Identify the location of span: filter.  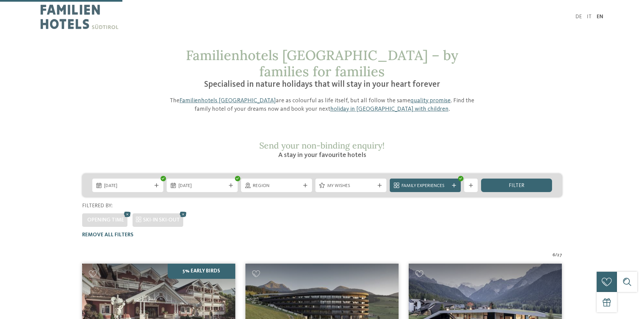
(516, 186).